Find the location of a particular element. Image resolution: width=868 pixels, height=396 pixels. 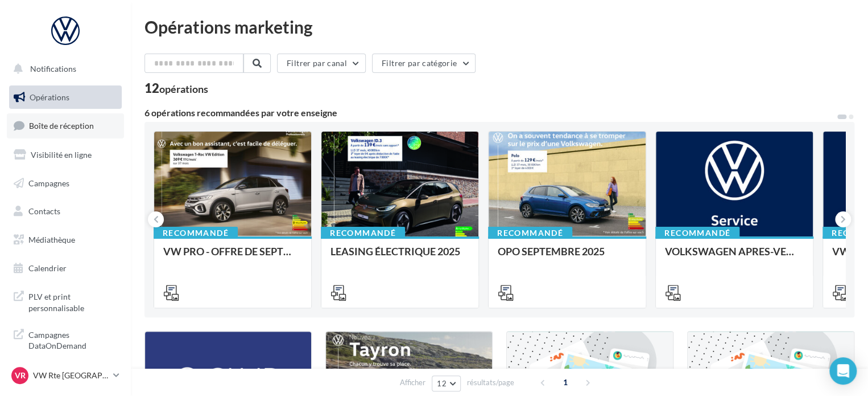

span: PLV et print personnalisable is located at coordinates (73, 301).